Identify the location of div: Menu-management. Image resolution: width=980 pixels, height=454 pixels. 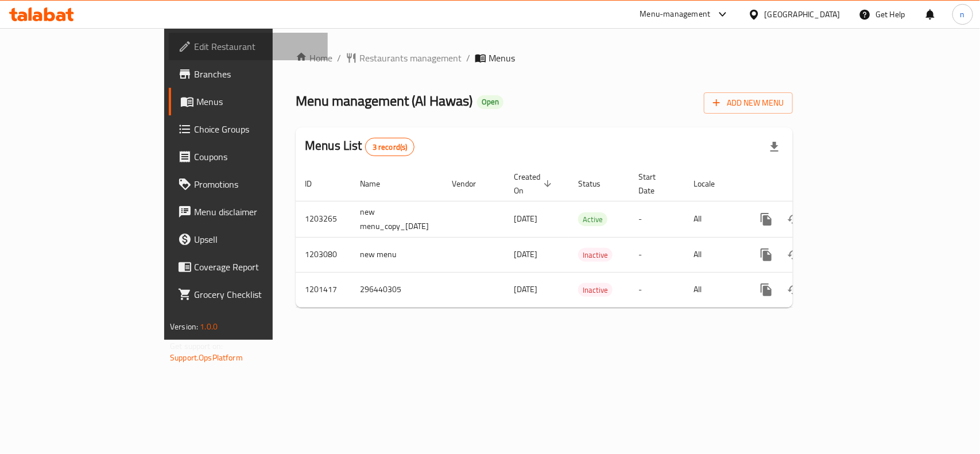
(675, 14).